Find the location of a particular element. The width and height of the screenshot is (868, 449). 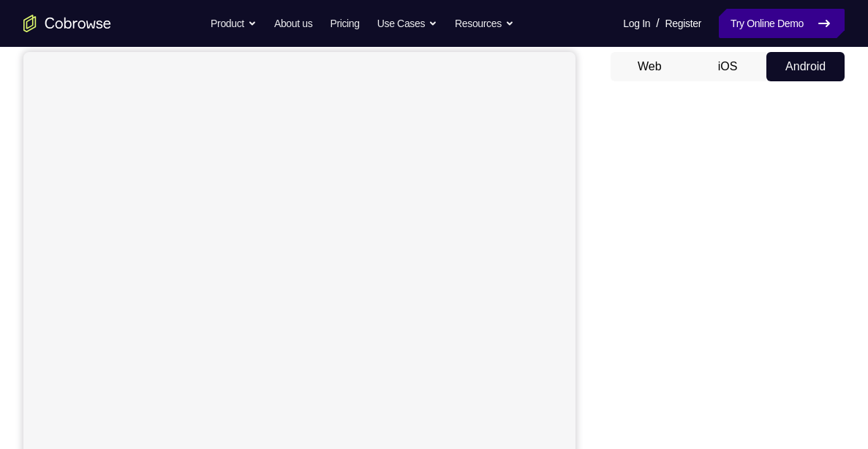

a: Try Online Demo is located at coordinates (782, 23).